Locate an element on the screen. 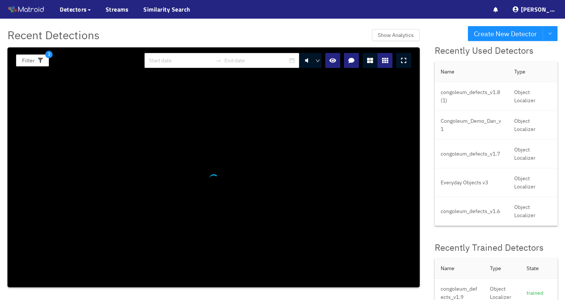 This screenshot has width=565, height=300. span: 3 is located at coordinates (49, 54).